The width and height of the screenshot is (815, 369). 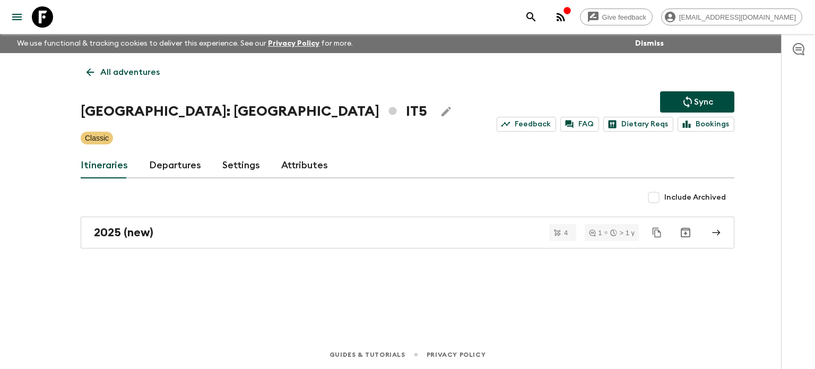 What do you see at coordinates (649, 44) in the screenshot?
I see `button: Dismiss` at bounding box center [649, 44].